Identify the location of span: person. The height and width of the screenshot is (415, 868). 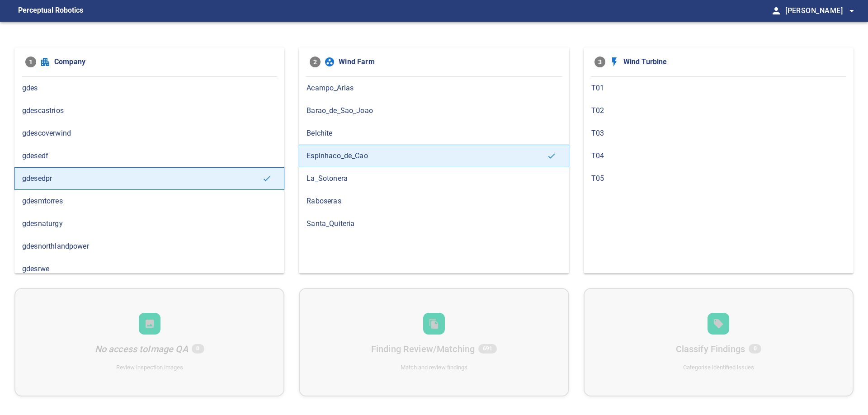
(776, 11).